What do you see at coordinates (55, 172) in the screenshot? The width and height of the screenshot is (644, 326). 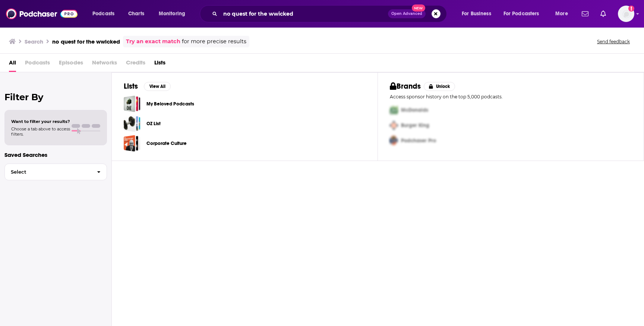 I see `button: Select` at bounding box center [55, 172].